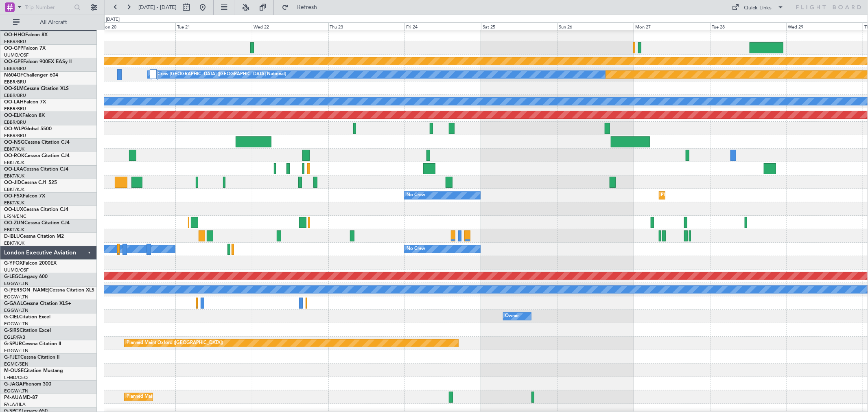 This screenshot has width=868, height=412. I want to click on a: OO-HHOFalcon 8X, so click(26, 35).